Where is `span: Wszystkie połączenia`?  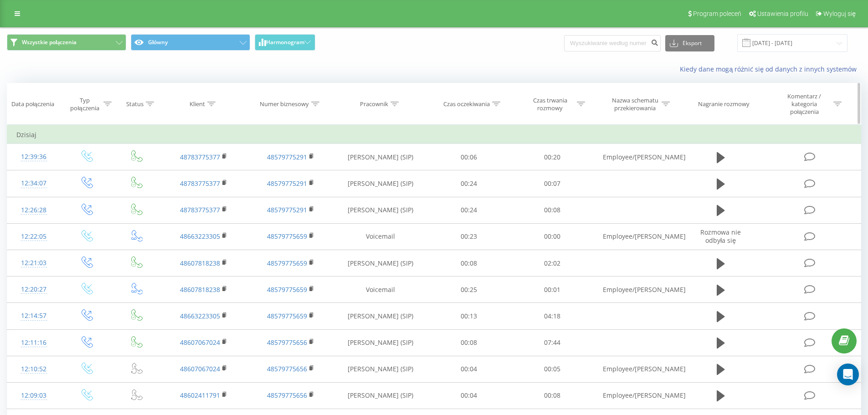
span: Wszystkie połączenia is located at coordinates (49, 42).